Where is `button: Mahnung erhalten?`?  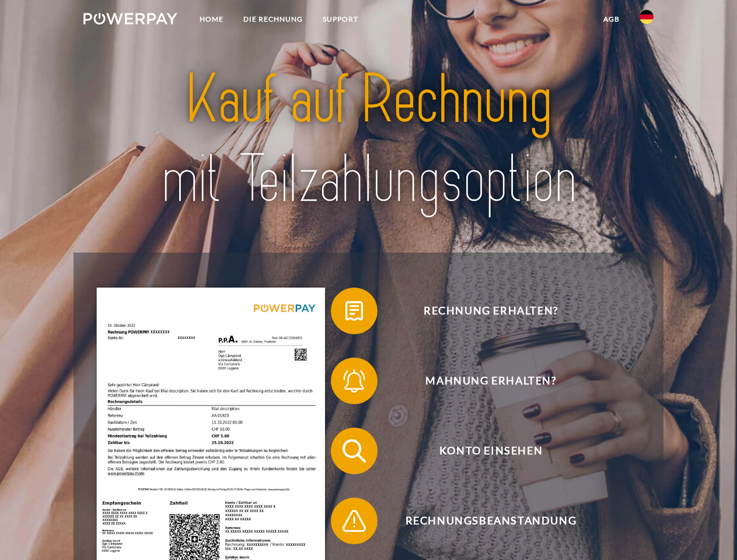 button: Mahnung erhalten? is located at coordinates (482, 381).